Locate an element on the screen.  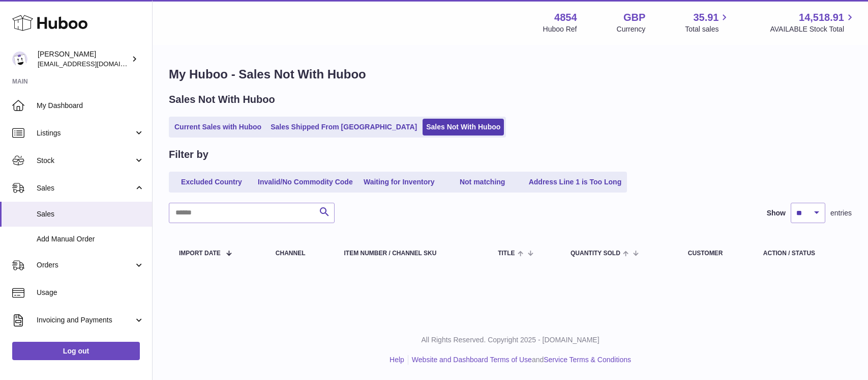
span: My Dashboard is located at coordinates (91, 105).